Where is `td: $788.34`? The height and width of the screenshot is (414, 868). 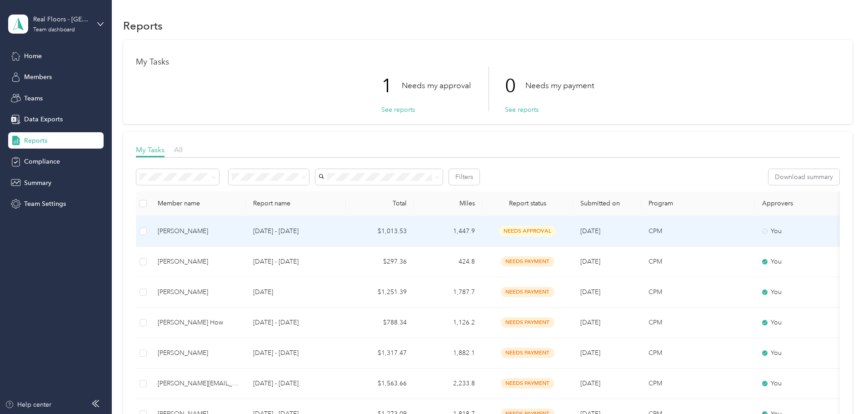
td: $788.34 is located at coordinates (380, 322).